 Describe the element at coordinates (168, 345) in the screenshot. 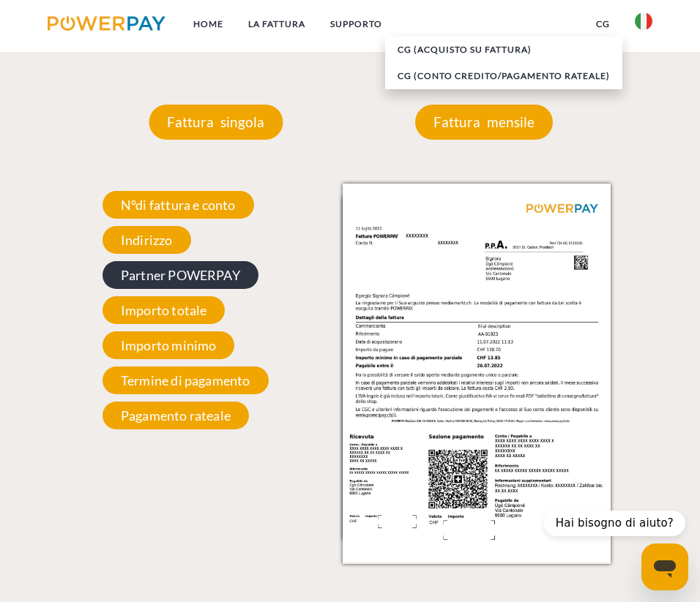

I see `span: Importo minimo` at that location.